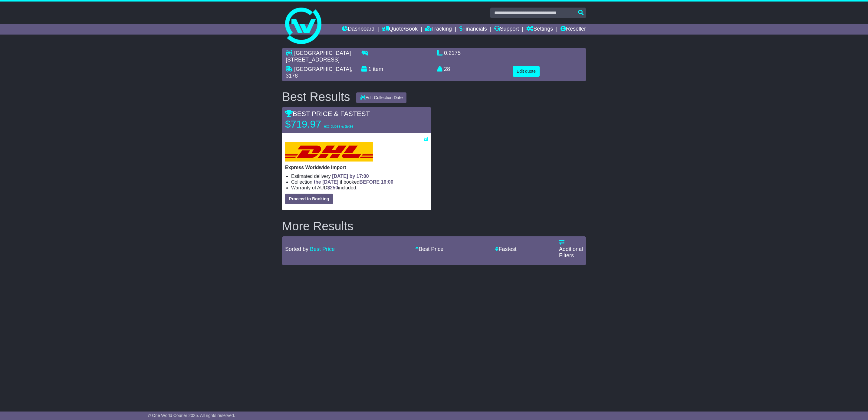 This screenshot has height=420, width=868. Describe the element at coordinates (370, 69) in the screenshot. I see `span: 1` at that location.